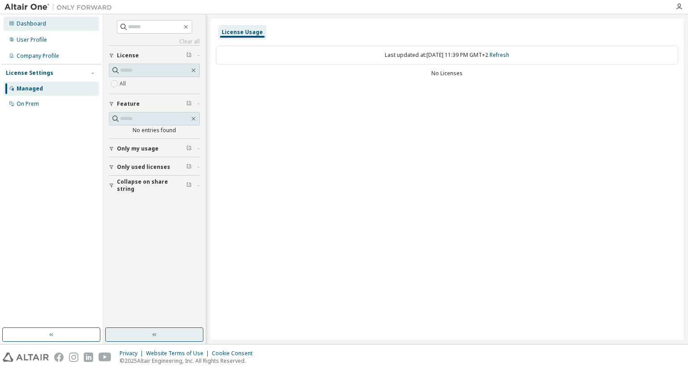  Describe the element at coordinates (154, 167) in the screenshot. I see `button: Only used licenses` at that location.